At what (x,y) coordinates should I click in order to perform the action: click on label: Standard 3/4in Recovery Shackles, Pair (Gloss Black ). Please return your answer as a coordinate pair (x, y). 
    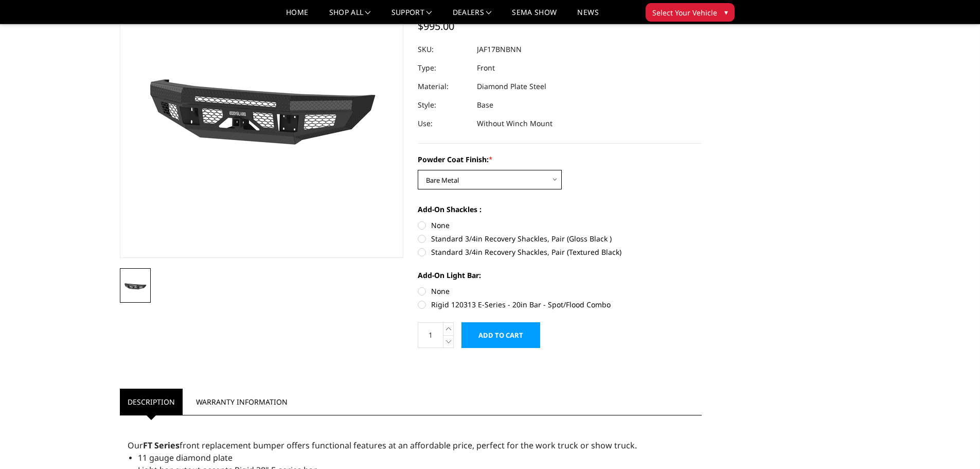
    Looking at the image, I should click on (560, 238).